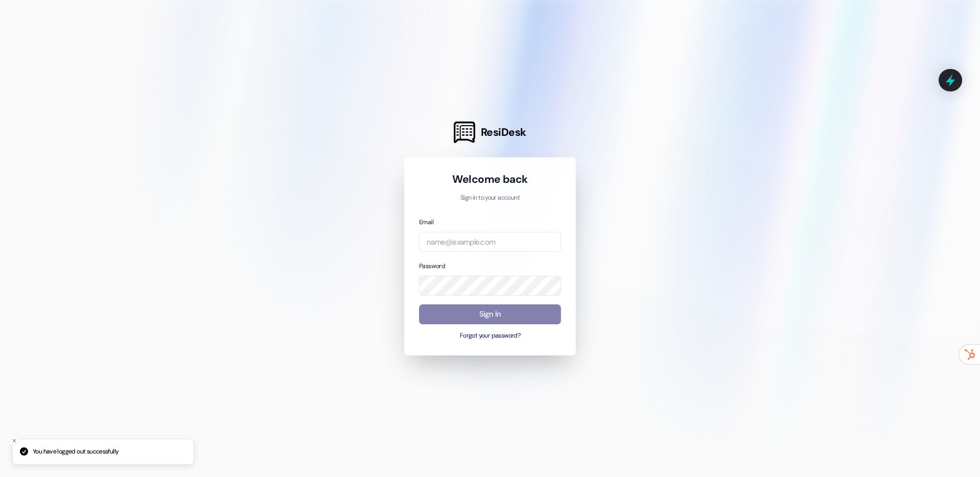 This screenshot has width=980, height=477. I want to click on button: Sign In, so click(490, 314).